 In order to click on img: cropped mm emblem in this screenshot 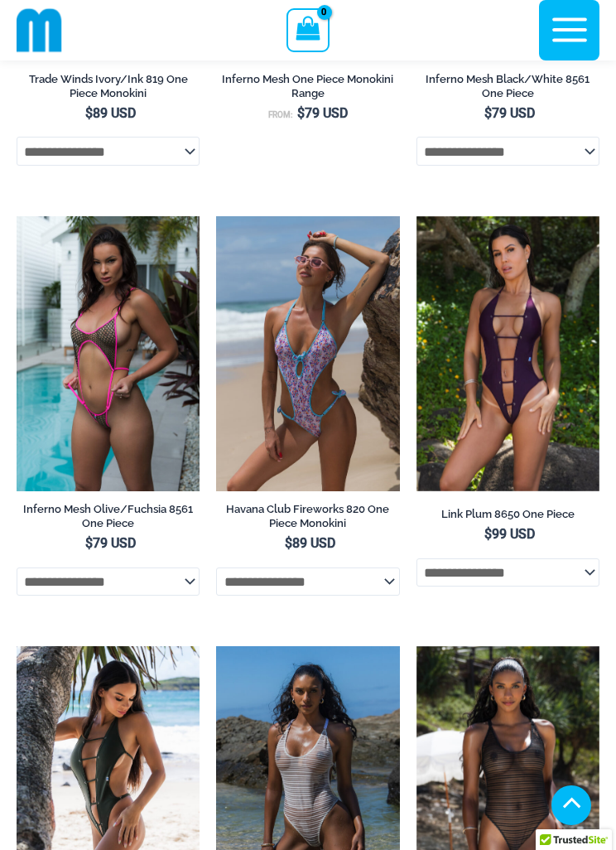, I will do `click(39, 30)`.